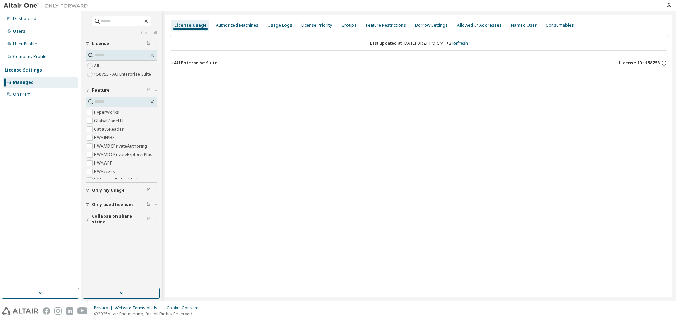  What do you see at coordinates (349, 25) in the screenshot?
I see `div: Groups` at bounding box center [349, 25].